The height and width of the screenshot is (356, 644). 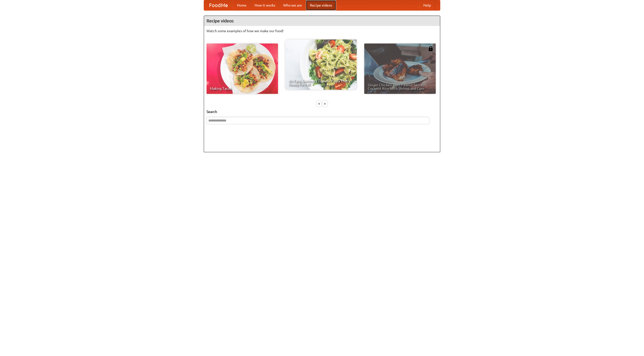 I want to click on p: Watch some examples of how we make our food!, so click(x=322, y=31).